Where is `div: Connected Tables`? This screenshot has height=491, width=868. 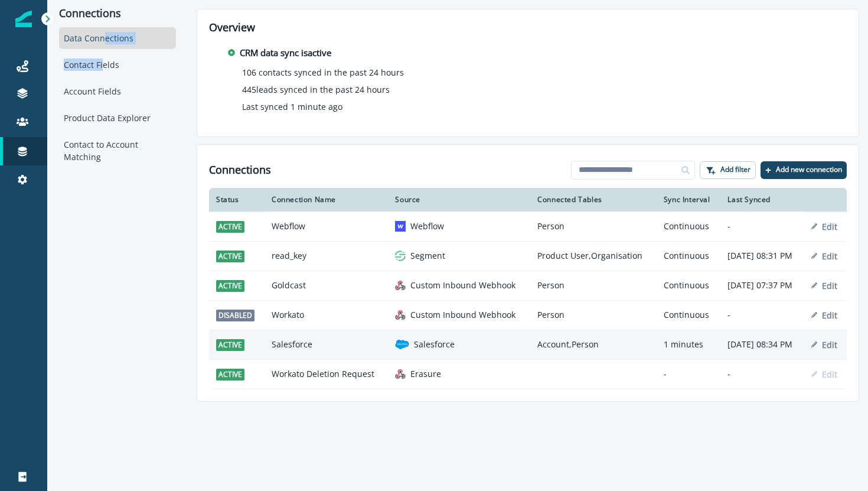 div: Connected Tables is located at coordinates (593, 199).